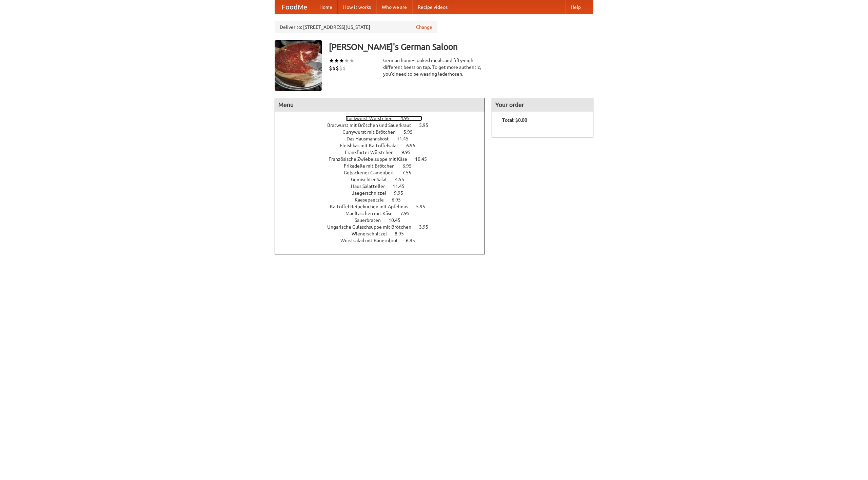 The width and height of the screenshot is (868, 480). Describe the element at coordinates (384, 152) in the screenshot. I see `a: Frankfurter Würstchen 9.95` at that location.